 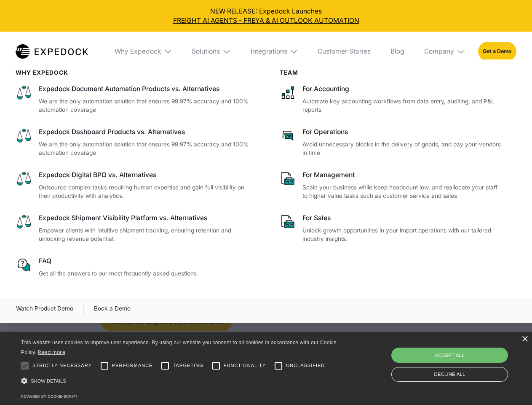 I want to click on div: For Accounting, so click(x=403, y=89).